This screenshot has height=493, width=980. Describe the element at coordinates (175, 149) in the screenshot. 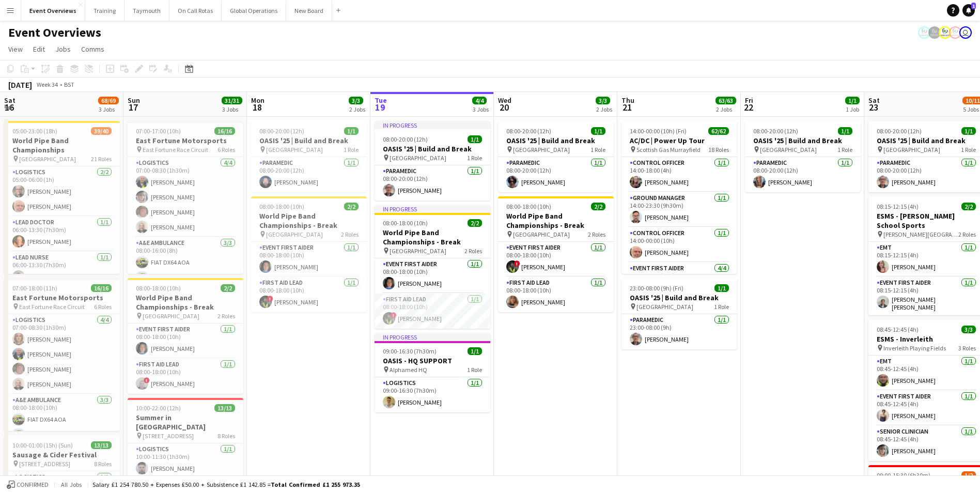

I see `span: East Fortune Race Circuit` at that location.